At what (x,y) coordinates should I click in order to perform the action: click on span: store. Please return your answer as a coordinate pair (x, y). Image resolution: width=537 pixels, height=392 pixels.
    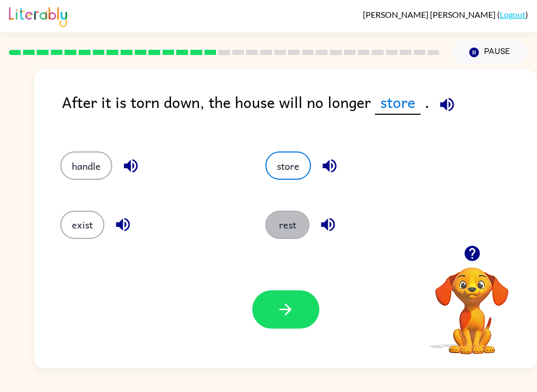
    Looking at the image, I should click on (397, 102).